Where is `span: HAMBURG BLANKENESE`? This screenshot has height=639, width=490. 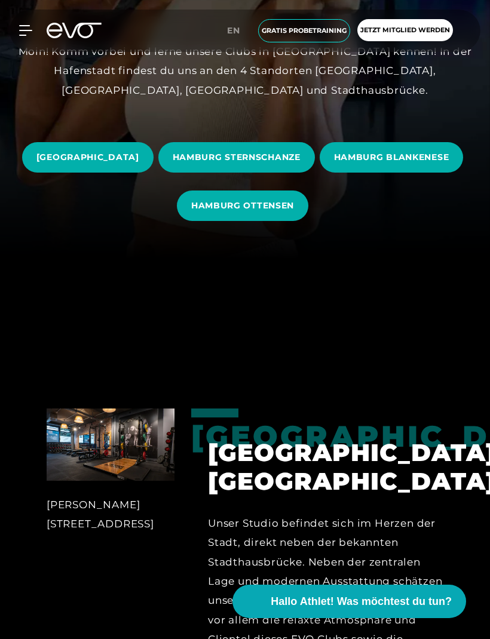 span: HAMBURG BLANKENESE is located at coordinates (391, 157).